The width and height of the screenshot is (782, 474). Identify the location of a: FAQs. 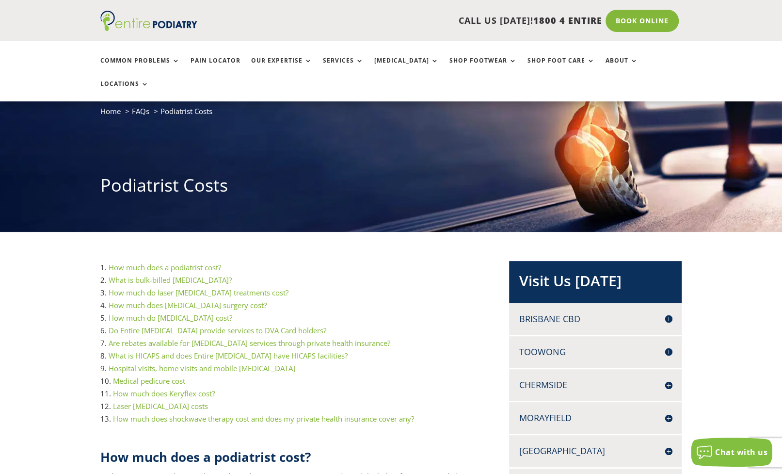
(141, 111).